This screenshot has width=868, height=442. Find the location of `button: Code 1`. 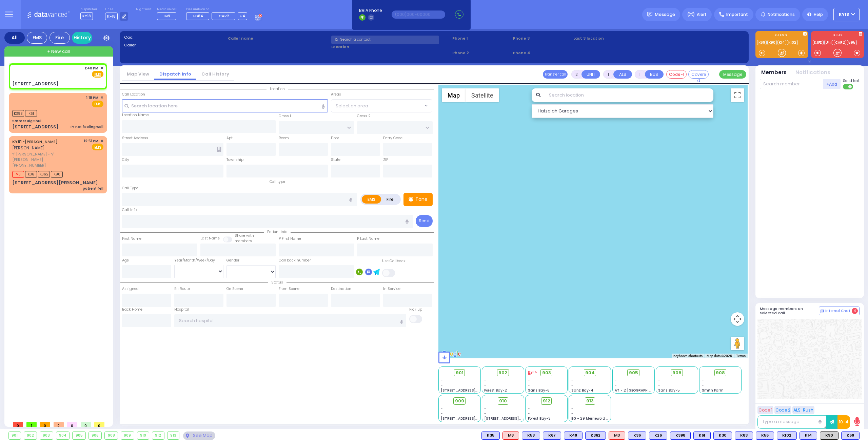

button: Code 1 is located at coordinates (765, 410).